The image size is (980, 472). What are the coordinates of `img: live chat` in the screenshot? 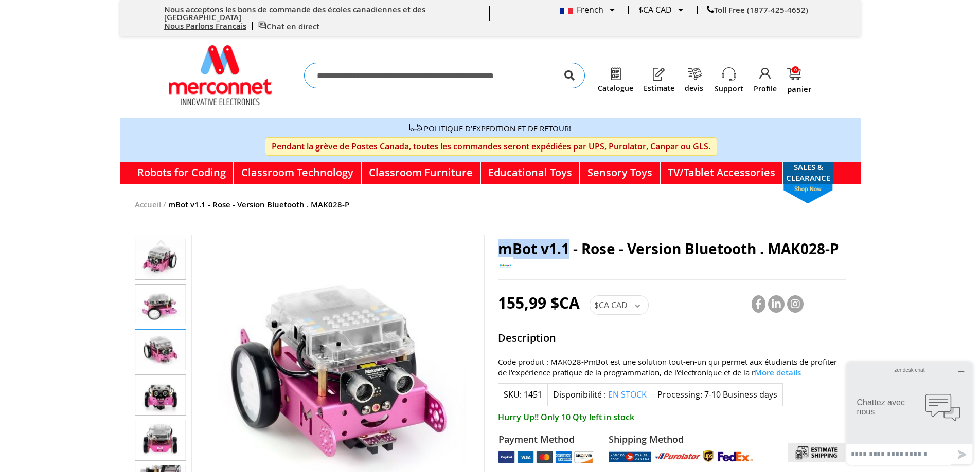 It's located at (262, 25).